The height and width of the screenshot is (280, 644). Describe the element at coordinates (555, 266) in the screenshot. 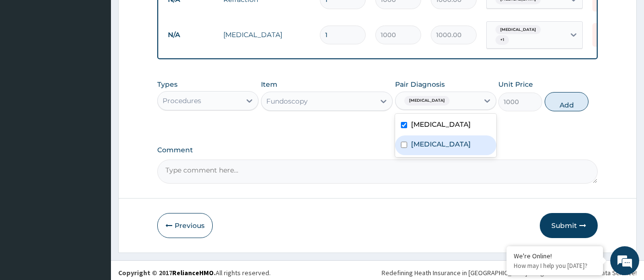

I see `p: How may I help you today?` at that location.